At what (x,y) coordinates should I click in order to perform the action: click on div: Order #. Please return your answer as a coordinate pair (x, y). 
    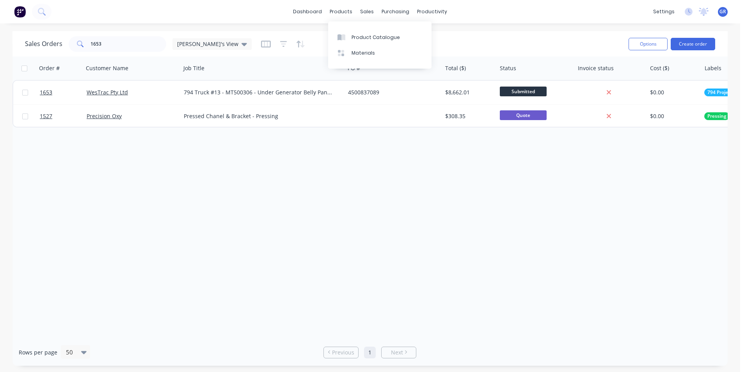
    Looking at the image, I should click on (49, 68).